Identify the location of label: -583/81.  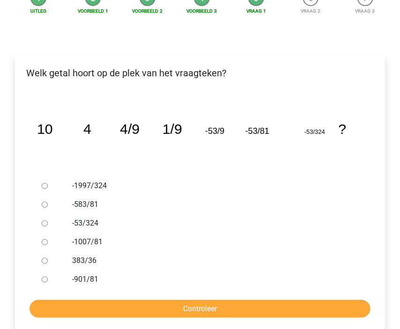
(213, 204).